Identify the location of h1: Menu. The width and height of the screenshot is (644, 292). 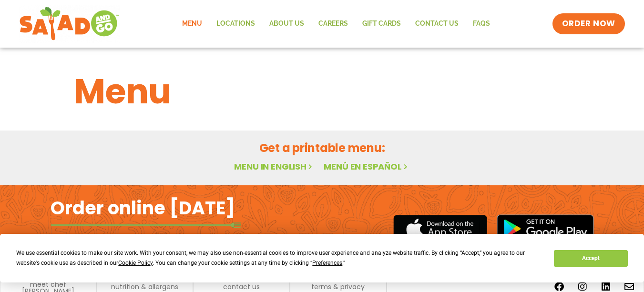
(322, 92).